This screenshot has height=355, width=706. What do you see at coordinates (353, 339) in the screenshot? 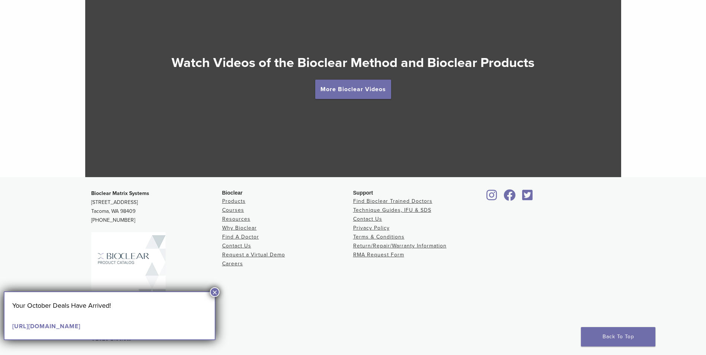
I see `div: ©2025 Bioclear` at bounding box center [353, 339].